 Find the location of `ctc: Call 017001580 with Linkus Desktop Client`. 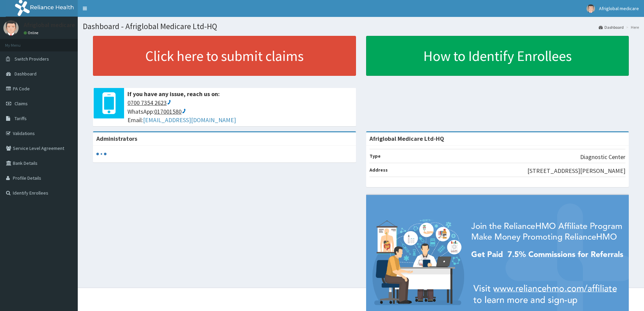

ctc: Call 017001580 with Linkus Desktop Client is located at coordinates (170, 111).